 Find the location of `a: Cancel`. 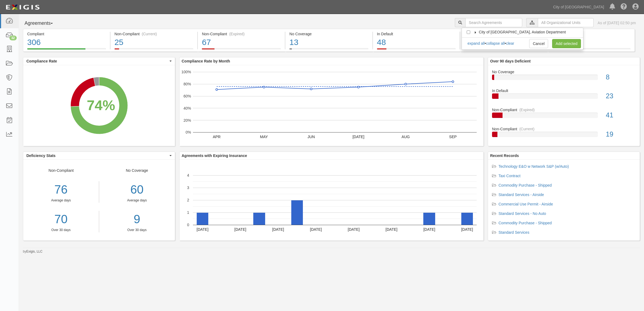

a: Cancel is located at coordinates (538, 44).